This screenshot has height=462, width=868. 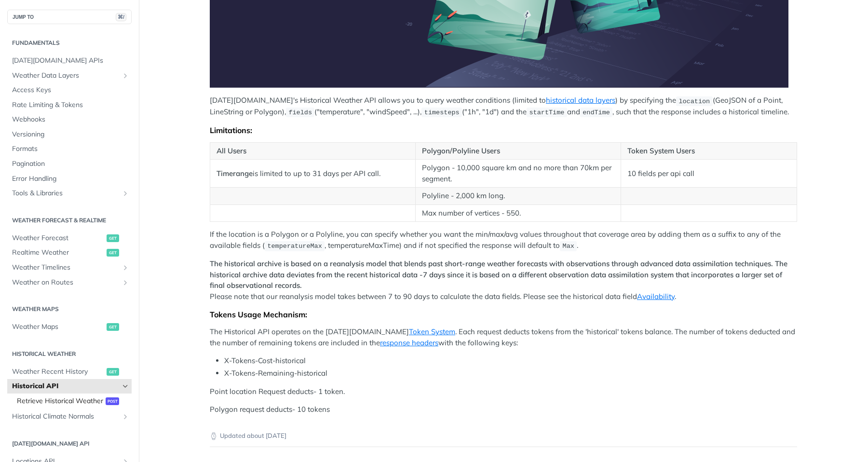 What do you see at coordinates (547, 113) in the screenshot?
I see `span: startTime` at bounding box center [547, 113].